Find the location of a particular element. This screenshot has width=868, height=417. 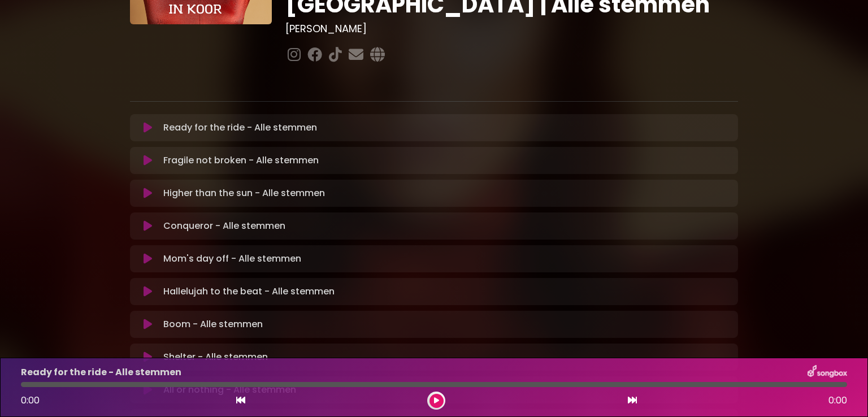

img: songbox-logo-white.png is located at coordinates (827, 373).